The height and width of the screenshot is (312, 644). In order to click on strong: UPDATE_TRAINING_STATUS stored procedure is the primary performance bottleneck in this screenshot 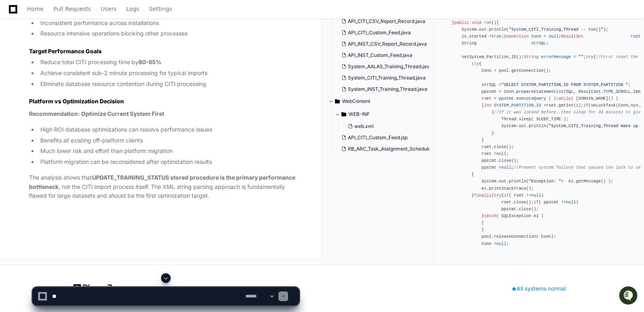, I will do `click(162, 182)`.